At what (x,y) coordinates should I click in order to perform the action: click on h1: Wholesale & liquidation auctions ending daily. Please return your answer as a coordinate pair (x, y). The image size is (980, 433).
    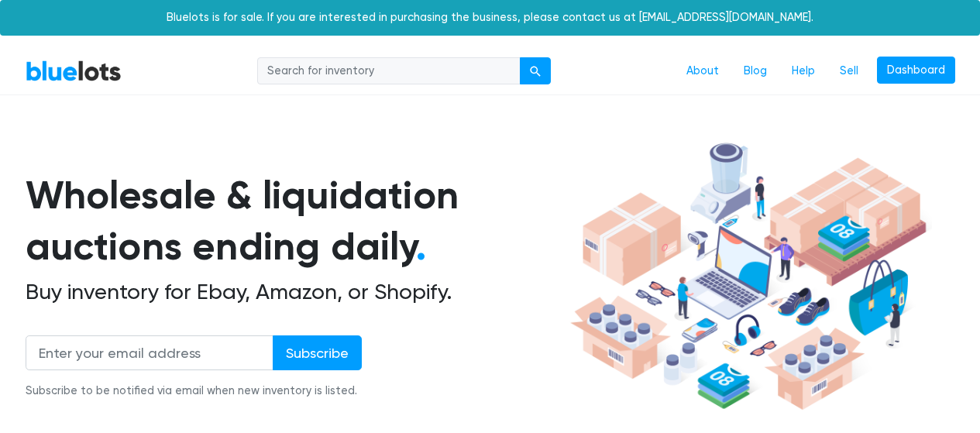
    Looking at the image, I should click on (295, 221).